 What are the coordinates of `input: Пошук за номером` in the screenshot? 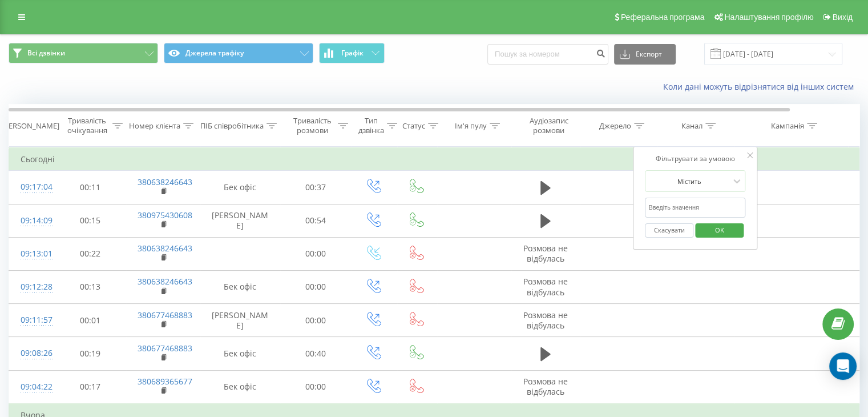 It's located at (548, 54).